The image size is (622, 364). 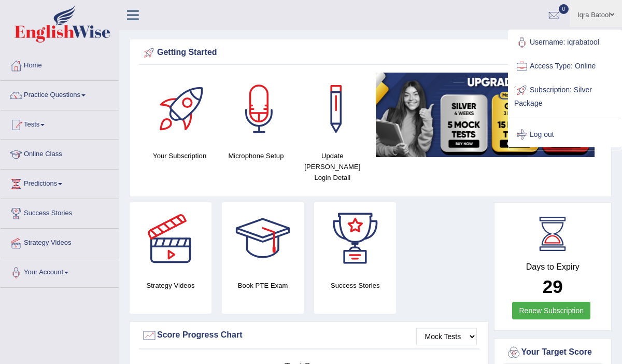 What do you see at coordinates (263, 285) in the screenshot?
I see `h4: Book PTE Exam` at bounding box center [263, 285].